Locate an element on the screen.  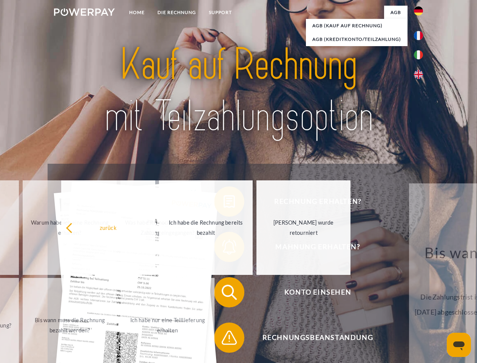
a: AGB (Kauf auf Rechnung) is located at coordinates (357, 26).